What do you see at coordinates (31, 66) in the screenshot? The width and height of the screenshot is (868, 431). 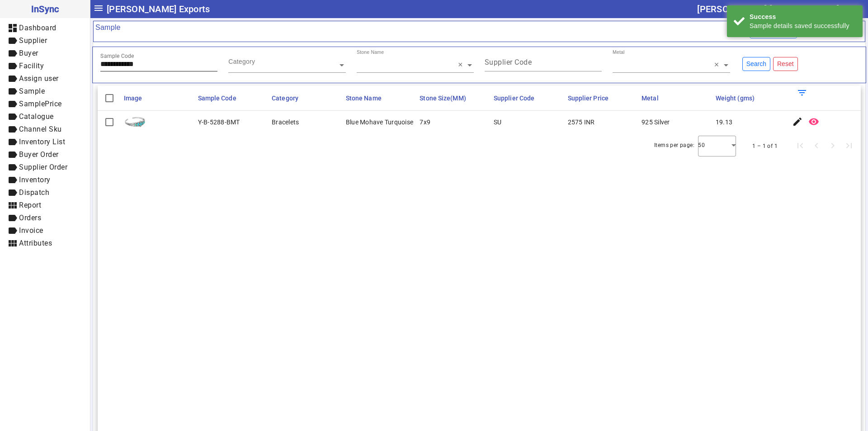 I see `span: Facility` at bounding box center [31, 66].